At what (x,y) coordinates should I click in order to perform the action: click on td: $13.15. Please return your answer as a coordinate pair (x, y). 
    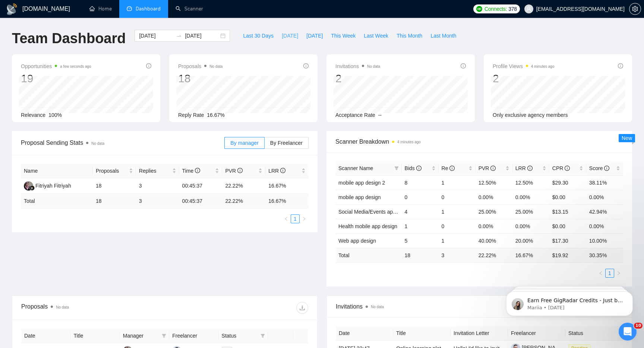
    Looking at the image, I should click on (567, 212).